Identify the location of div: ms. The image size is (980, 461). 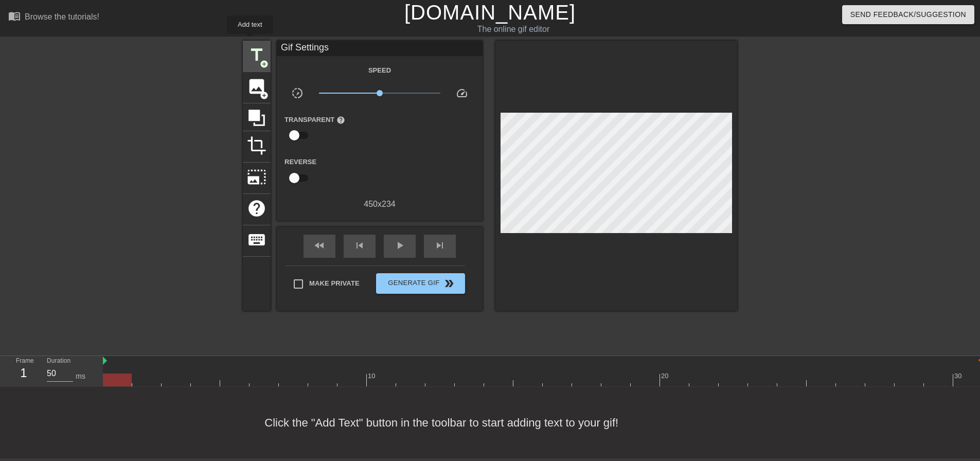
(80, 375).